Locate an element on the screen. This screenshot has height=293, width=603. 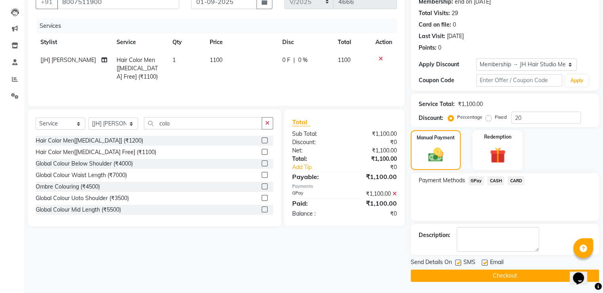
input: Enter Offer / Coupon Code is located at coordinates (519, 80).